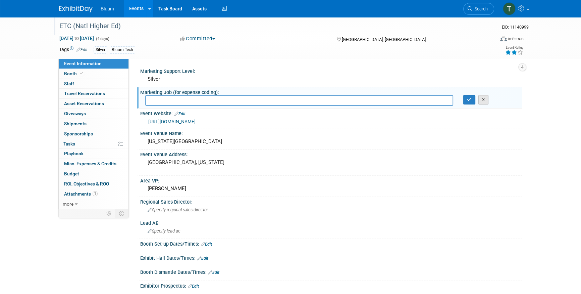 The image size is (581, 294). Describe the element at coordinates (94, 194) in the screenshot. I see `a: Attachments1` at that location.